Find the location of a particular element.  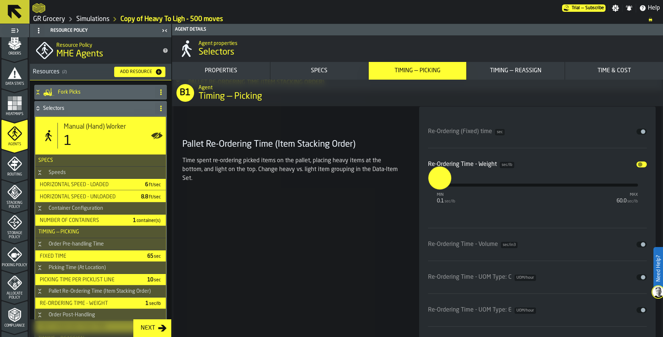

li: menu Heatmaps is located at coordinates (14, 104).